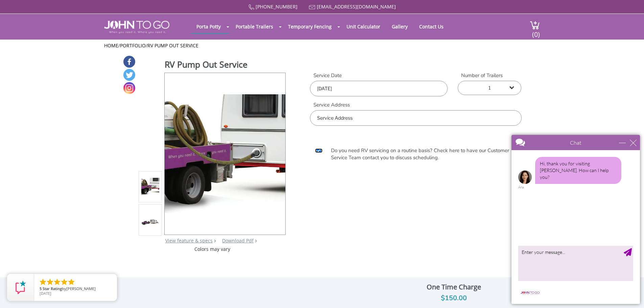 Image resolution: width=644 pixels, height=308 pixels. Describe the element at coordinates (133, 45) in the screenshot. I see `a: Portfolio` at that location.